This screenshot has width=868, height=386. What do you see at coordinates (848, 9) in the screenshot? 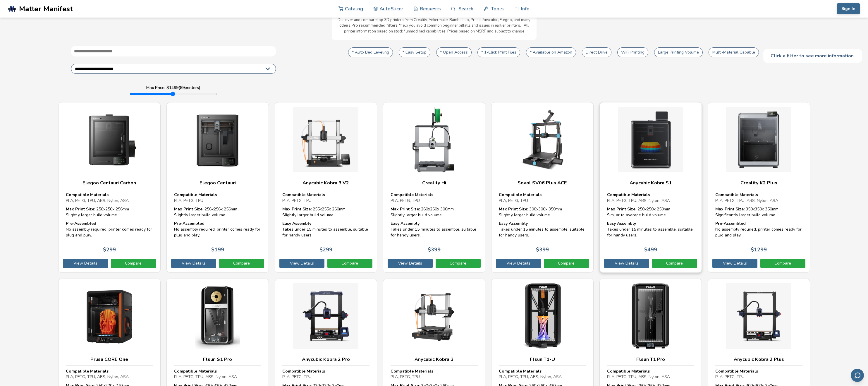
I see `button: Sign In` at bounding box center [848, 9].